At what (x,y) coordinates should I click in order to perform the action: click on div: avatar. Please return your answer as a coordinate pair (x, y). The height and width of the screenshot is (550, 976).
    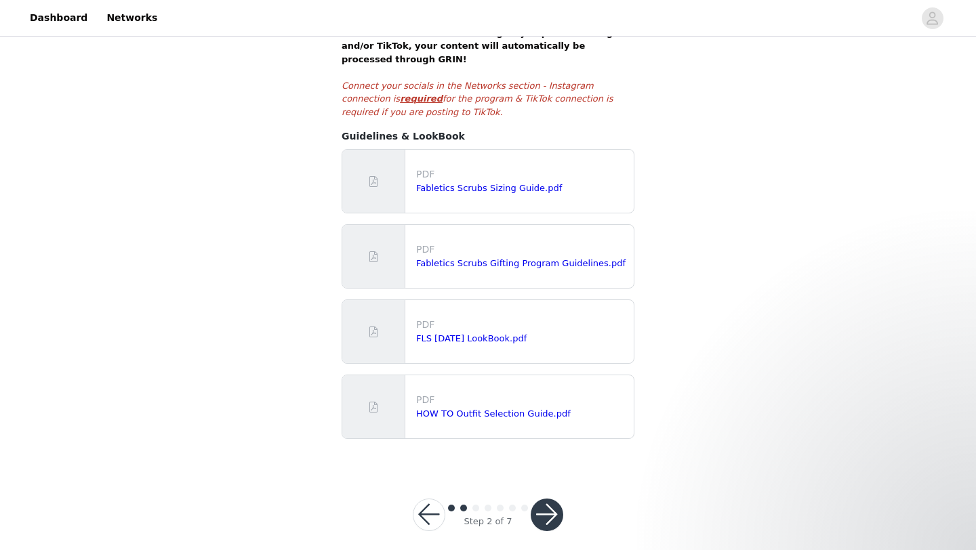
    Looking at the image, I should click on (932, 18).